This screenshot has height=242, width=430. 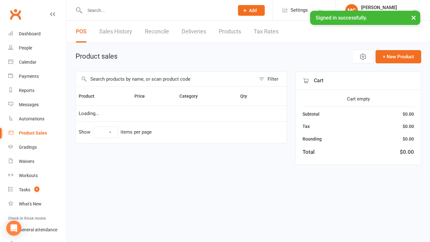 I want to click on a: Workouts, so click(x=37, y=175).